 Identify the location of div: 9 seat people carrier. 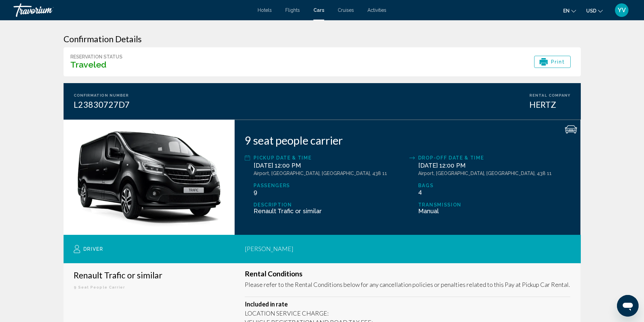
(408, 140).